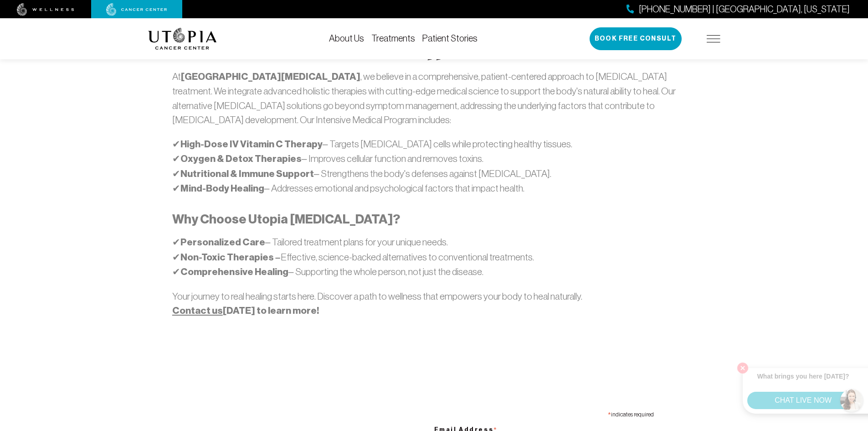 This screenshot has width=868, height=431. I want to click on img: logo, so click(182, 39).